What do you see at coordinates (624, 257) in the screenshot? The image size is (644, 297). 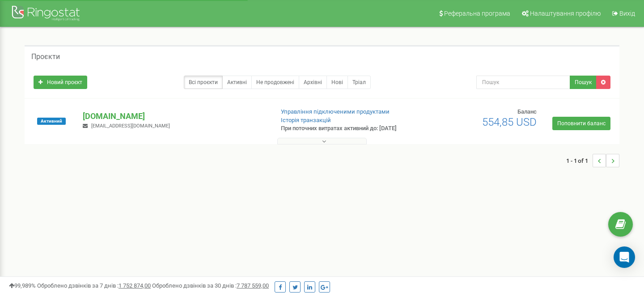 I see `div: Open Intercom Messenger` at bounding box center [624, 257].